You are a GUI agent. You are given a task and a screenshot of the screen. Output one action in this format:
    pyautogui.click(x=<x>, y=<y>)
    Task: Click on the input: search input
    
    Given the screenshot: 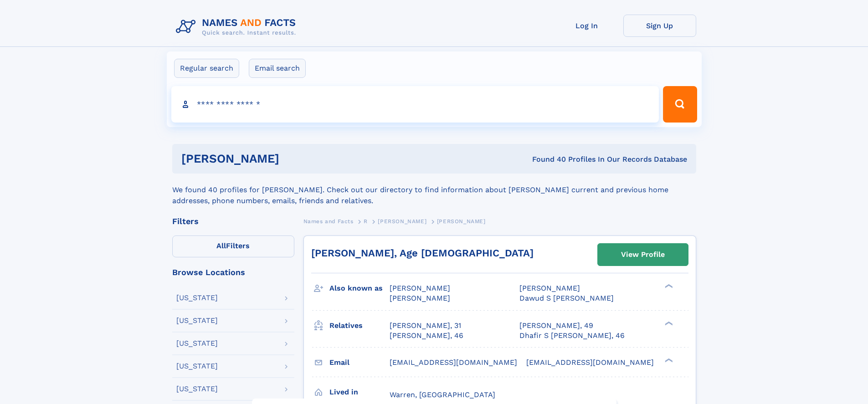 What is the action you would take?
    pyautogui.click(x=415, y=104)
    